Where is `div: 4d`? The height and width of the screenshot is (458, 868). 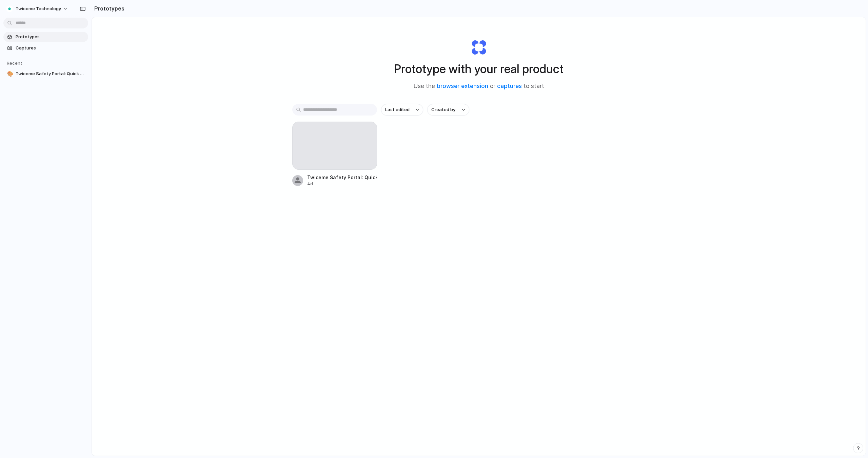
div: 4d is located at coordinates (342, 184).